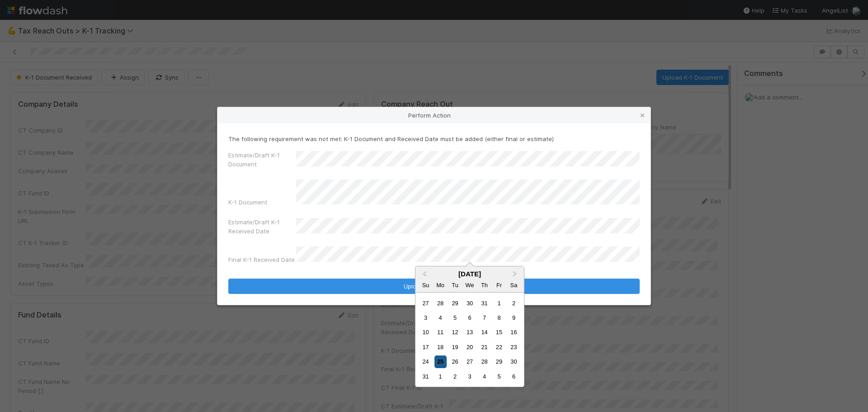 The image size is (868, 412). What do you see at coordinates (425, 317) in the screenshot?
I see `div: Choose Sunday, August 3rd, 2025` at bounding box center [425, 317].